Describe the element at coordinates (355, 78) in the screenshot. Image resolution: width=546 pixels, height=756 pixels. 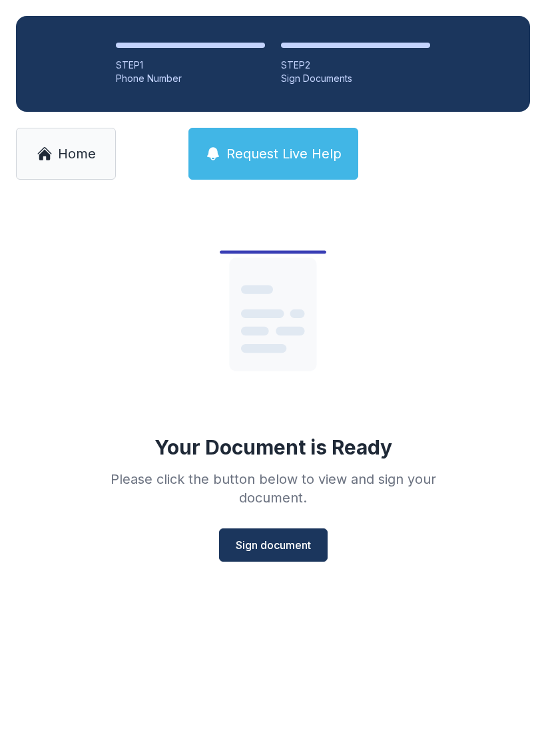
I see `div: Sign Documents` at that location.